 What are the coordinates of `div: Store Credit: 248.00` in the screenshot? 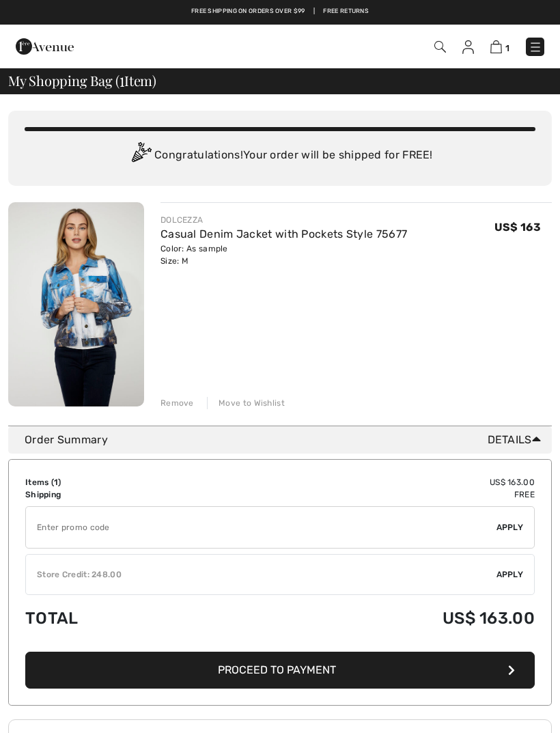 It's located at (261, 574).